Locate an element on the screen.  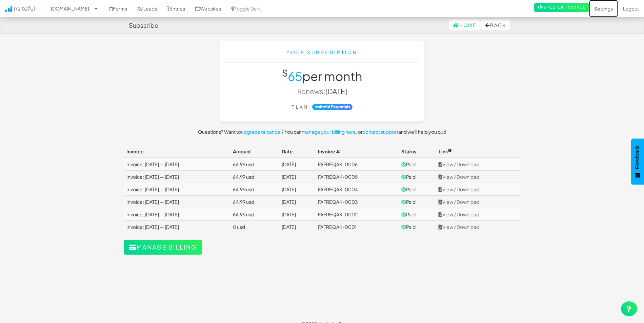
a: Home is located at coordinates (464, 25).